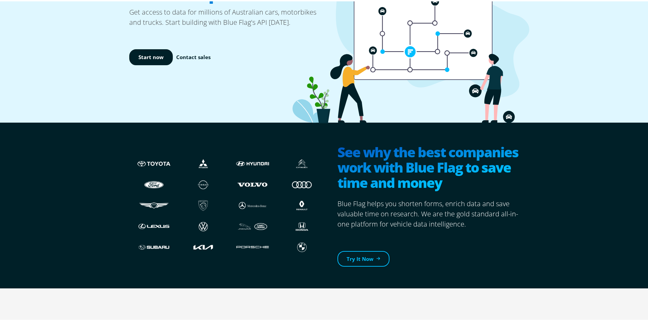 This screenshot has height=321, width=648. What do you see at coordinates (252, 183) in the screenshot?
I see `img: Volvo logo` at bounding box center [252, 183].